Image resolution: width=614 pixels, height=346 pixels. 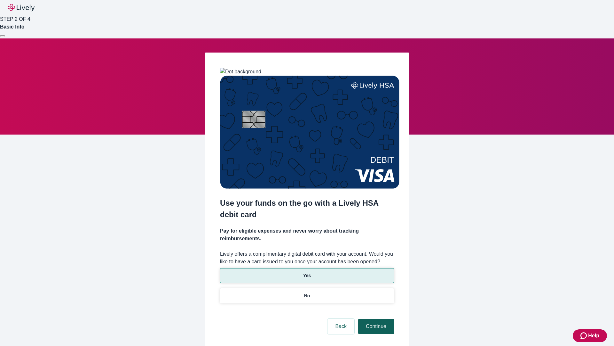 What do you see at coordinates (307, 235) in the screenshot?
I see `h4: Pay for eligible expenses and never worry about tracking reimbursements.` at bounding box center [307, 235].